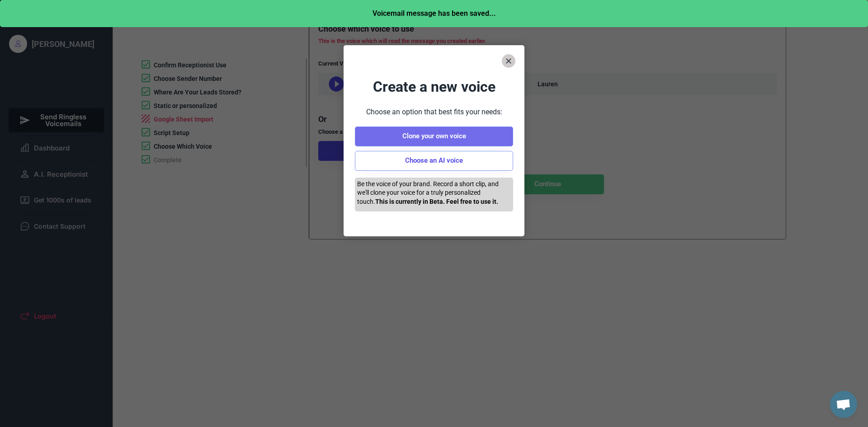 The height and width of the screenshot is (427, 868). Describe the element at coordinates (844, 405) in the screenshot. I see `div: Open chat` at that location.